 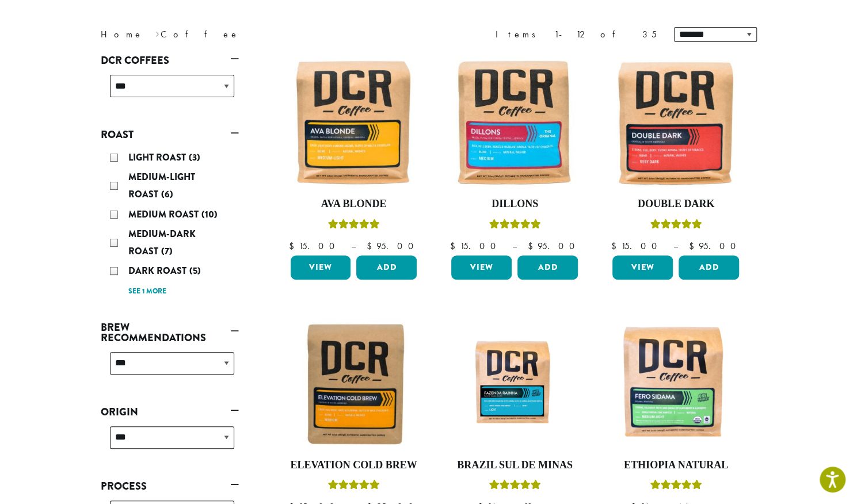 What do you see at coordinates (514, 384) in the screenshot?
I see `img: Fazenda-Rainha_12oz_Mockup.jpg` at bounding box center [514, 384].